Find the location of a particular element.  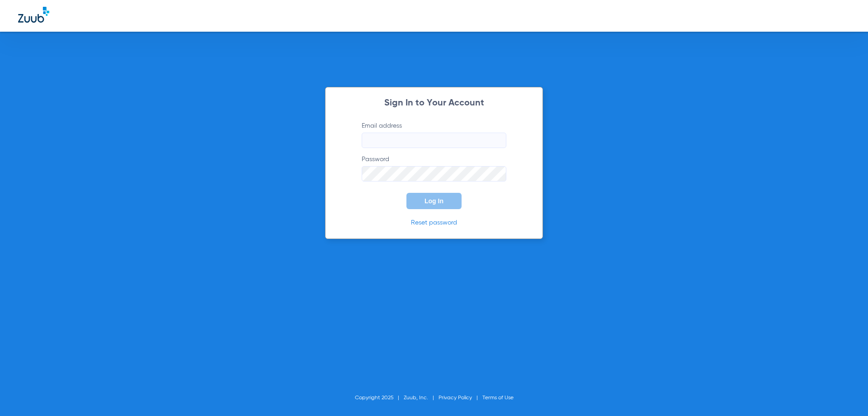

img: Zuub Logo is located at coordinates (33, 15).